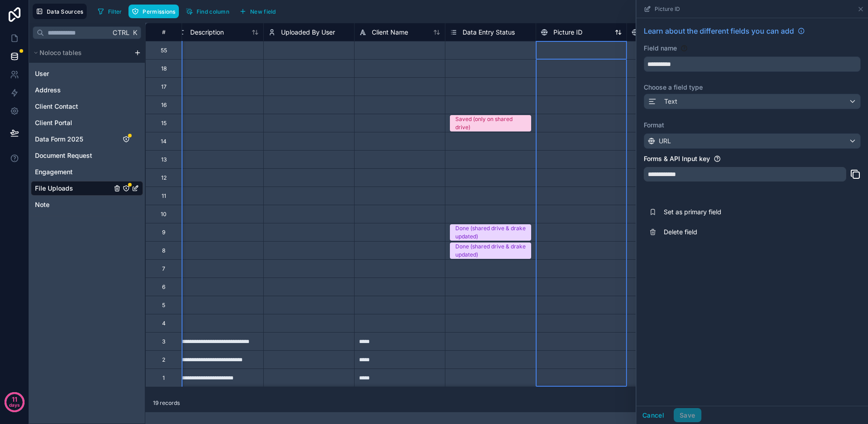  Describe the element at coordinates (121, 32) in the screenshot. I see `span: Ctrl` at that location.